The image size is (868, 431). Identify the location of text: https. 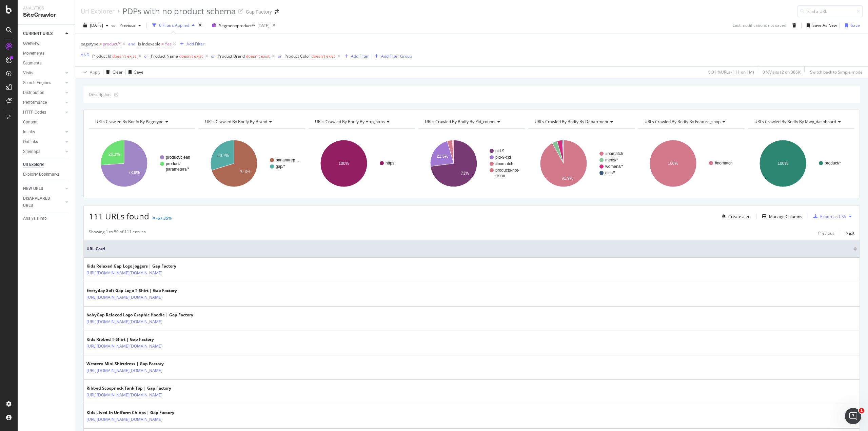
(390, 163).